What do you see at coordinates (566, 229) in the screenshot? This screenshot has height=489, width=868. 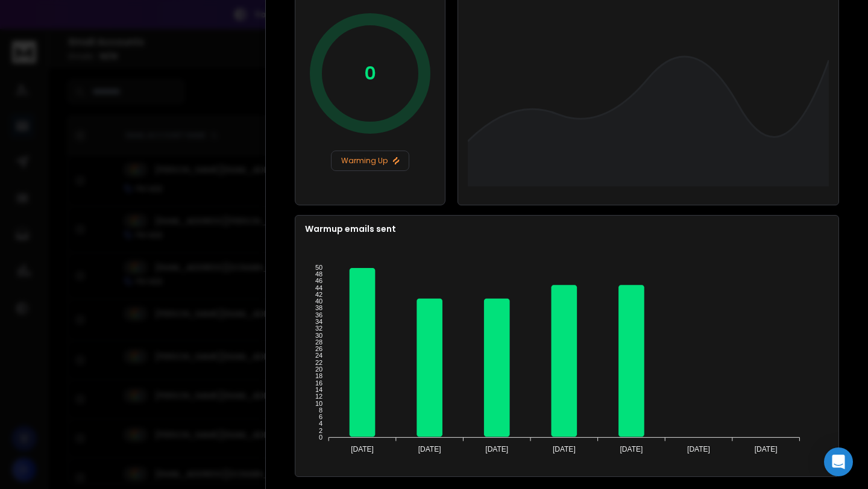 I see `p: Warmup emails sent` at bounding box center [566, 229].